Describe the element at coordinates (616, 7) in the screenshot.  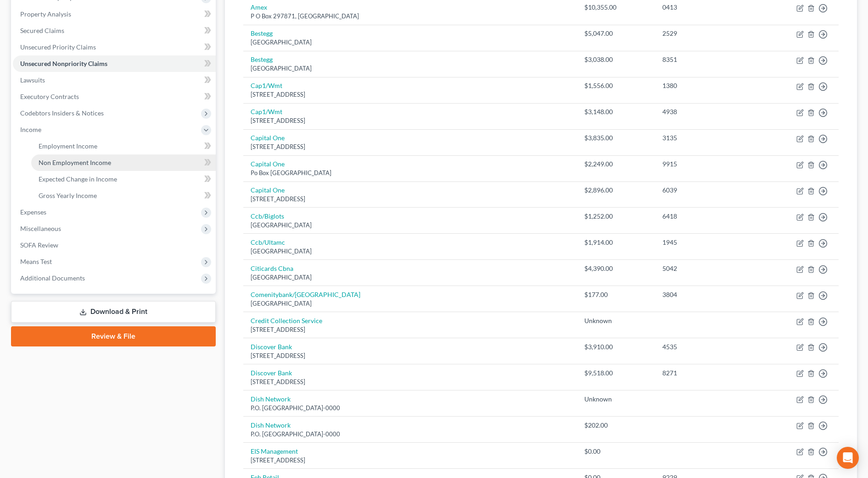
I see `div: $10,355.00` at that location.